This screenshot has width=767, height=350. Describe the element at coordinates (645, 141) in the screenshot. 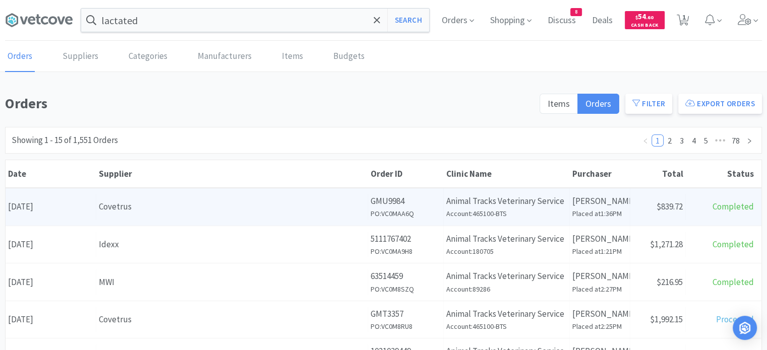

I see `li: Previous Page` at that location.